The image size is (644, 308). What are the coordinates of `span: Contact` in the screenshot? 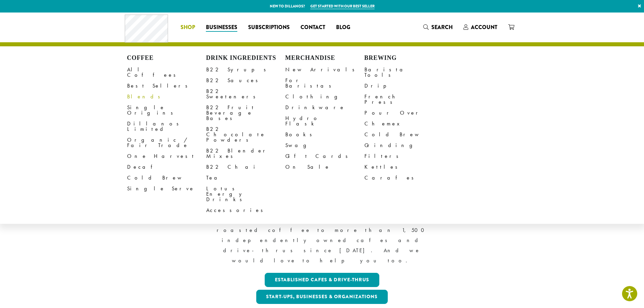 It's located at (313, 28).